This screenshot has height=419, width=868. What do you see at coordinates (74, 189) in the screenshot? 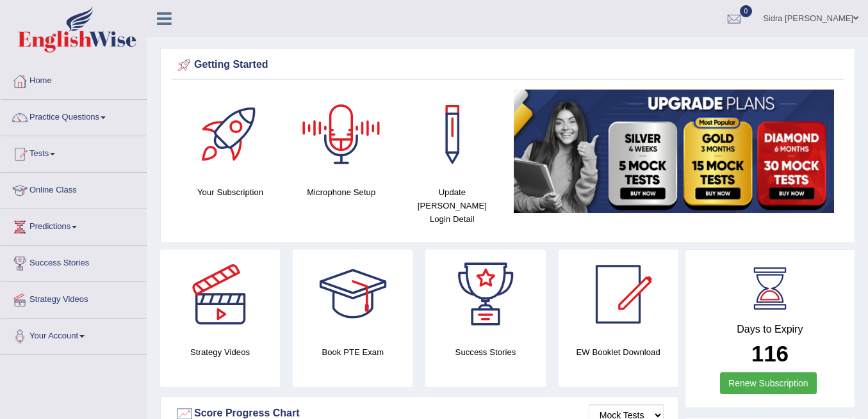
I see `a: Online Class` at bounding box center [74, 189].